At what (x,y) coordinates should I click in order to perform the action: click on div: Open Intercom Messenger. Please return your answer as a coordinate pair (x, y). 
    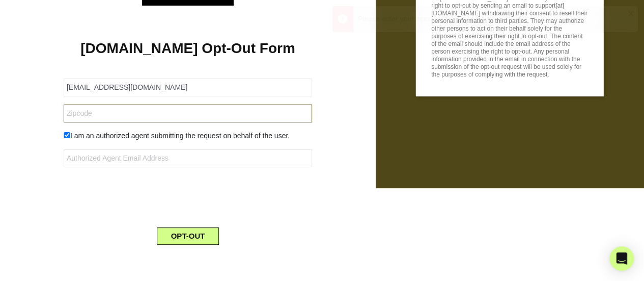
    Looking at the image, I should click on (622, 258).